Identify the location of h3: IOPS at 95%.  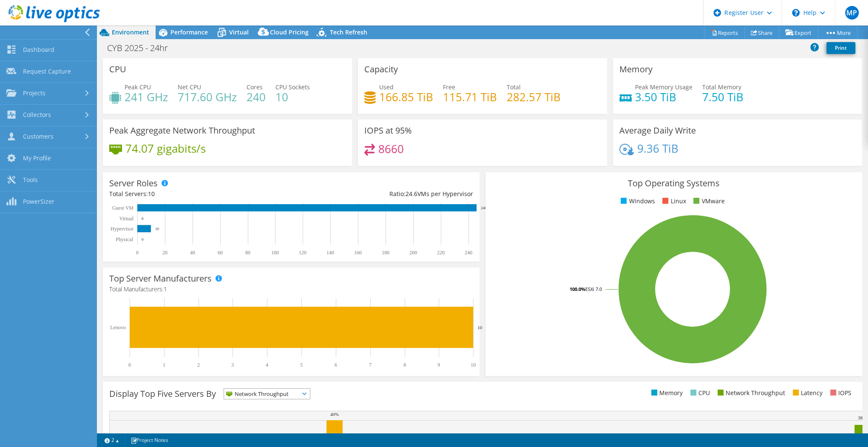
(389, 131).